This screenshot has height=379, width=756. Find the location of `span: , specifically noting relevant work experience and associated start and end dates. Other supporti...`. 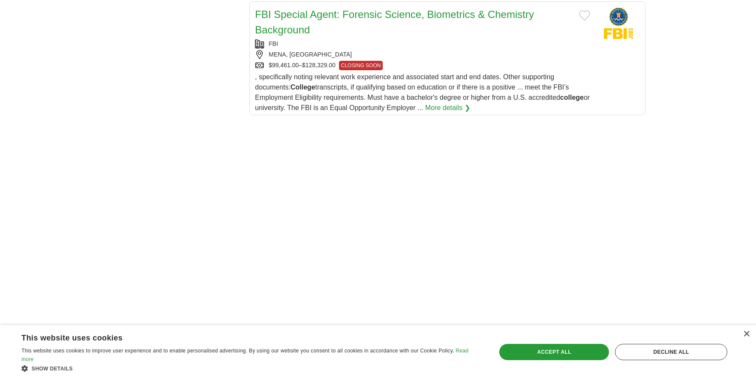

span: , specifically noting relevant work experience and associated start and end dates. Other supporti... is located at coordinates (422, 92).